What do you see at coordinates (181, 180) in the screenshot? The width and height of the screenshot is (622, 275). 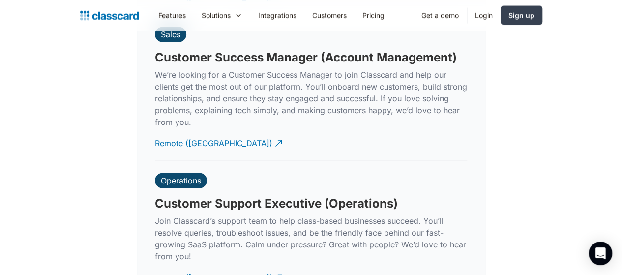 I see `div: Operations` at bounding box center [181, 180].